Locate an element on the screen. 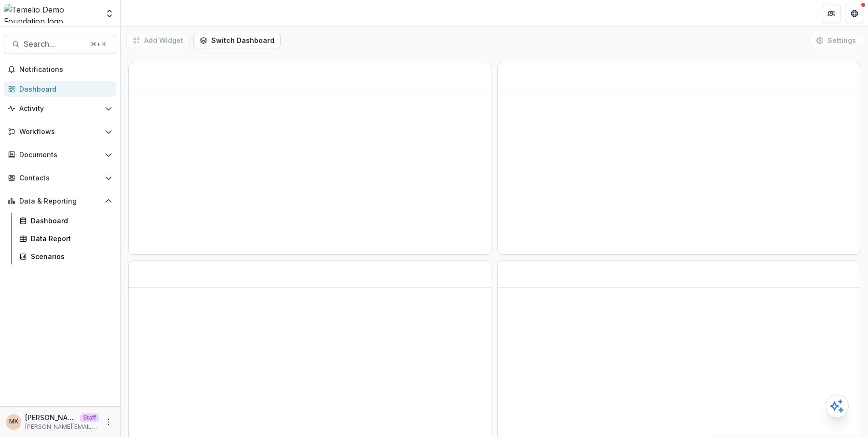 This screenshot has width=868, height=437. a: Scenarios is located at coordinates (65, 256).